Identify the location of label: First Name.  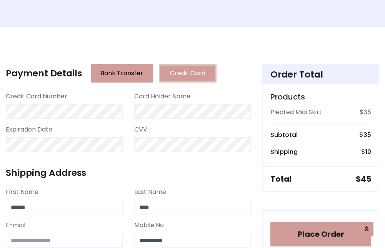
(22, 192).